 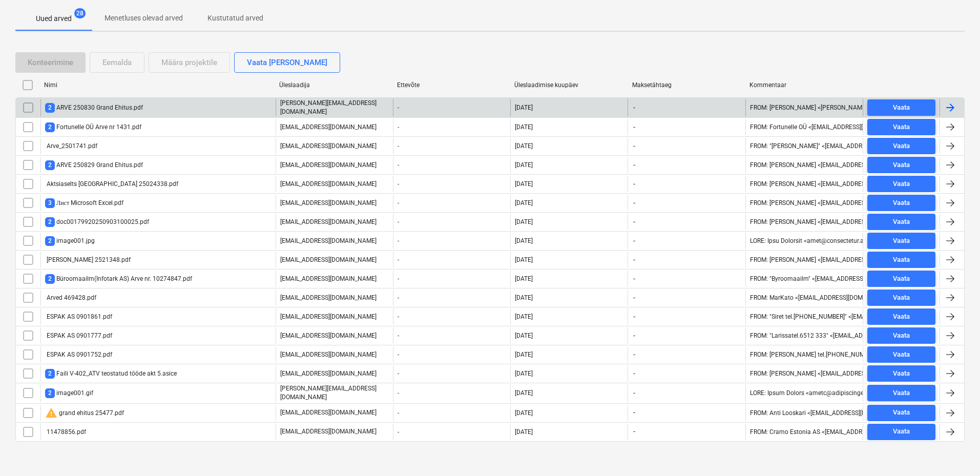 I want to click on div: image001.jpg, so click(x=69, y=241).